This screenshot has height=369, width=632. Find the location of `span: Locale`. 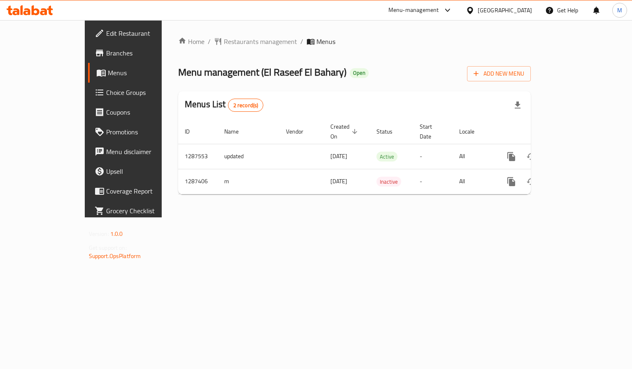

span: Locale is located at coordinates (472, 132).